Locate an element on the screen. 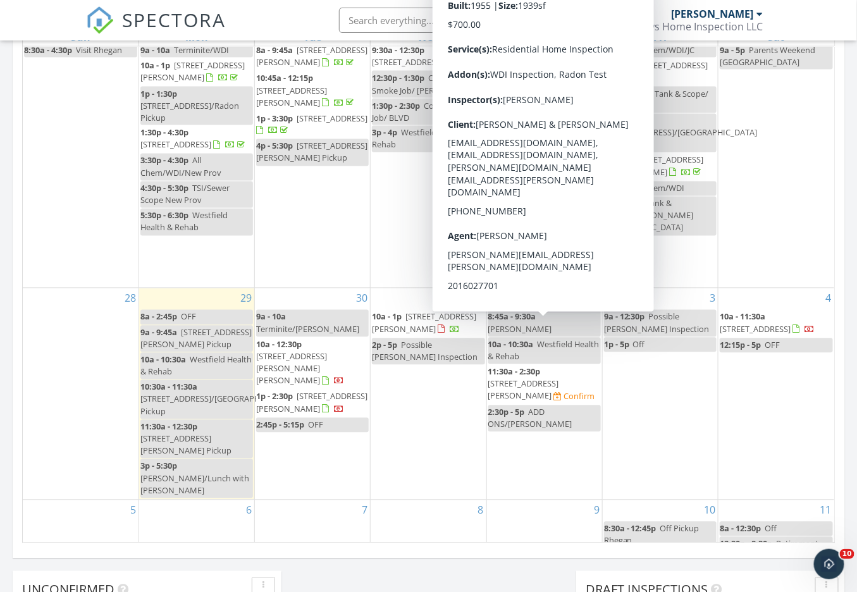 This screenshot has height=592, width=857. span: 6p - 7p is located at coordinates (616, 204).